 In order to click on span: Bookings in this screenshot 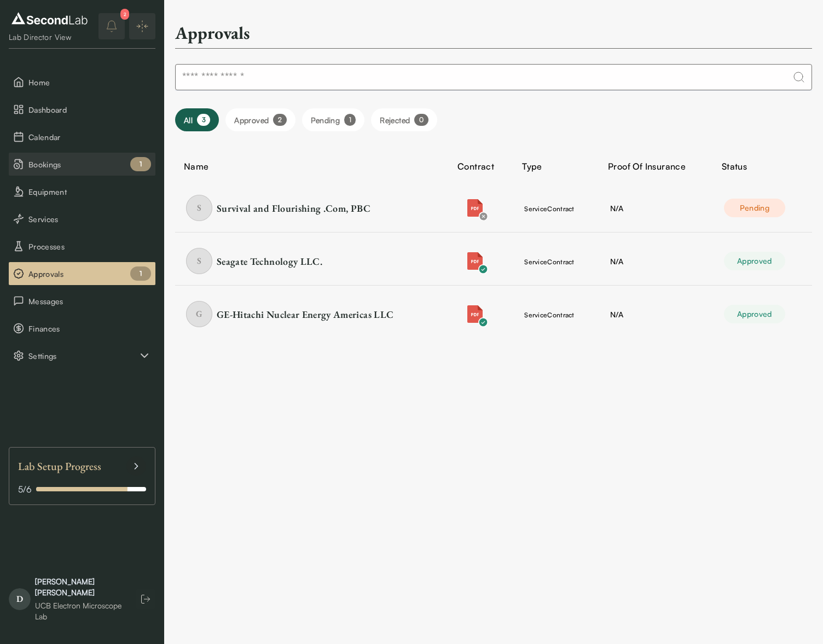, I will do `click(90, 164)`.